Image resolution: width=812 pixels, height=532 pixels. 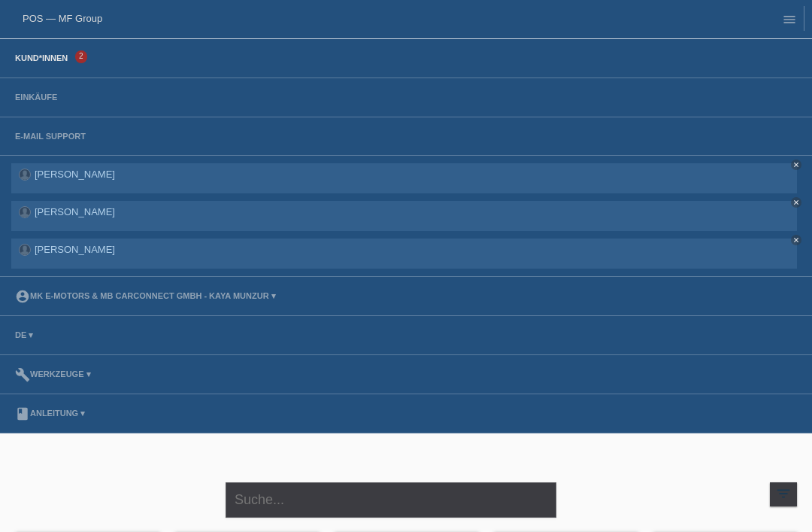 What do you see at coordinates (82, 57) in the screenshot?
I see `span: 2` at bounding box center [82, 57].